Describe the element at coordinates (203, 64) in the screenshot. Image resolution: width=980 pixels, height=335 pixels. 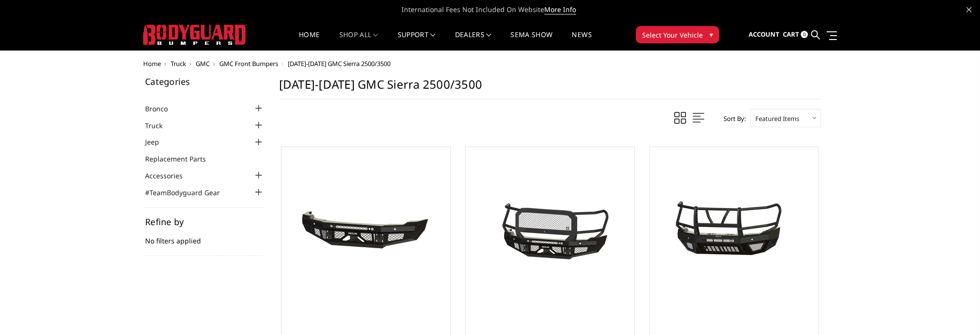
I see `span: GMC` at that location.